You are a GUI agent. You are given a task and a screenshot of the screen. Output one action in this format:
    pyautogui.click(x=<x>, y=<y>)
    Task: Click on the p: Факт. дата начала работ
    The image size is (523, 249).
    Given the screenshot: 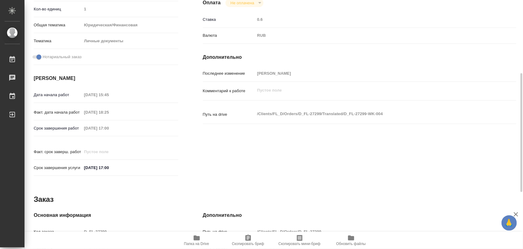 What is the action you would take?
    pyautogui.click(x=58, y=112)
    